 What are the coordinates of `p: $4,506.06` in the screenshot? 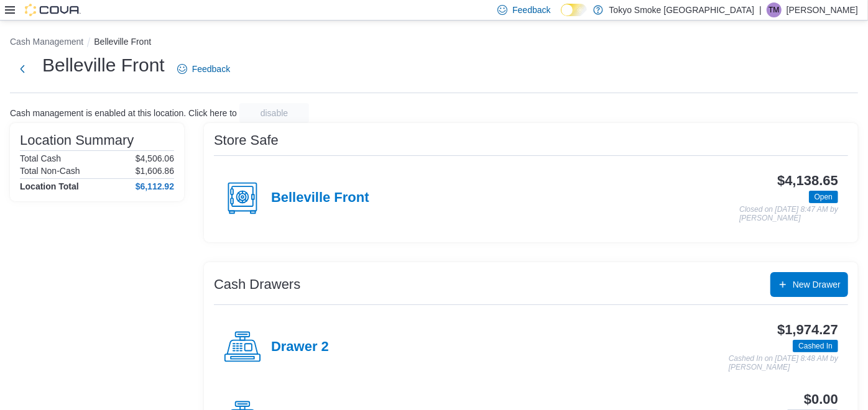 It's located at (155, 158).